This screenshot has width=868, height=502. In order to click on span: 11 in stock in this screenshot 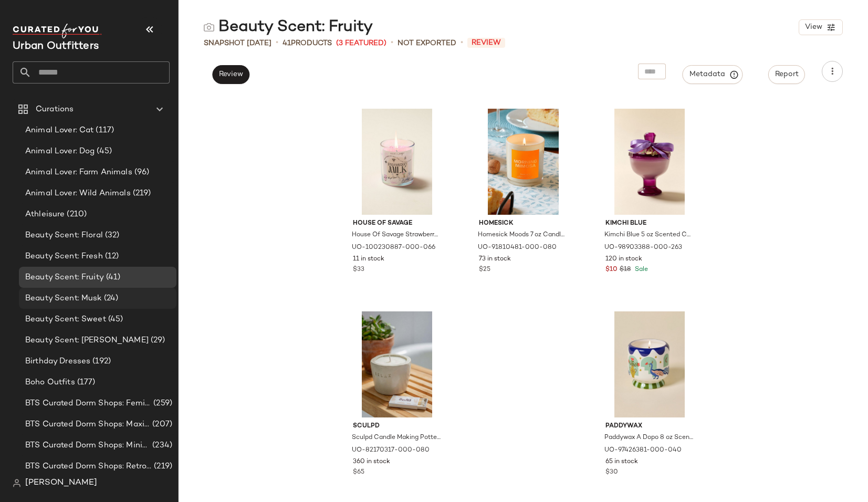, I will do `click(369, 260)`.